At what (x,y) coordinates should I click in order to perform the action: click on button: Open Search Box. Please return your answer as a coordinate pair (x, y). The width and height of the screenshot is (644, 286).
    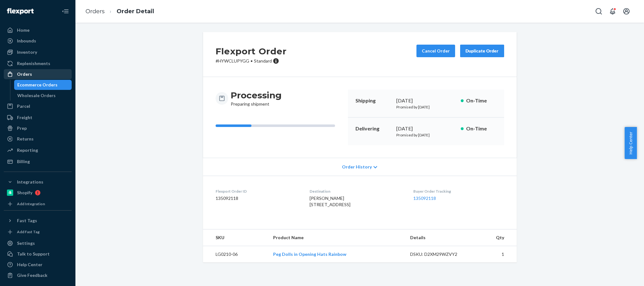
    Looking at the image, I should click on (599, 11).